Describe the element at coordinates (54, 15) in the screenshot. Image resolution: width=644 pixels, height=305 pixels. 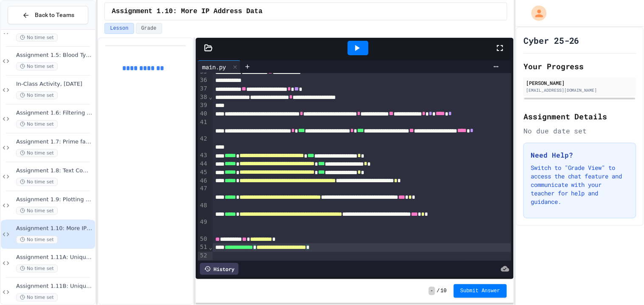
I see `span: Back to Teams` at that location.